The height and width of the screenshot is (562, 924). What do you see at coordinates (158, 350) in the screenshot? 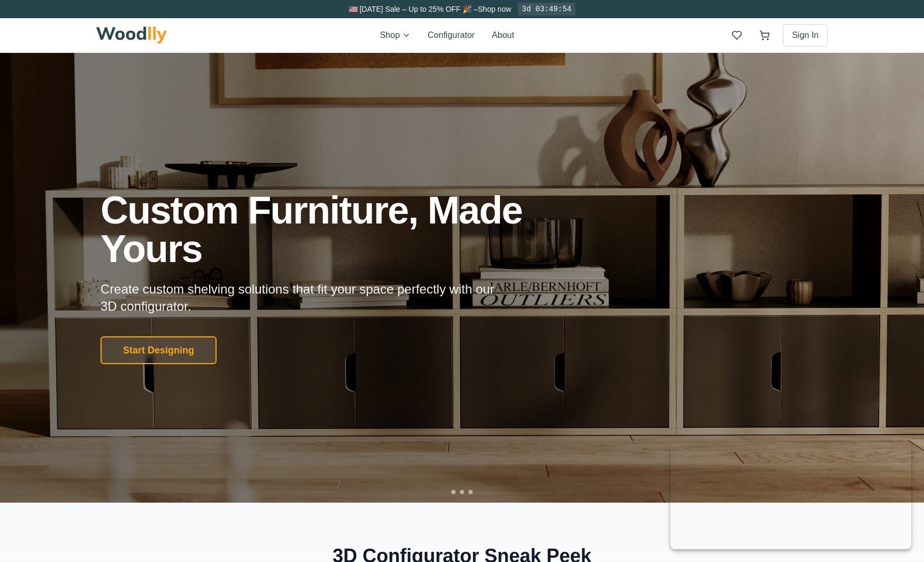
I see `button: Start Designing` at bounding box center [158, 350].